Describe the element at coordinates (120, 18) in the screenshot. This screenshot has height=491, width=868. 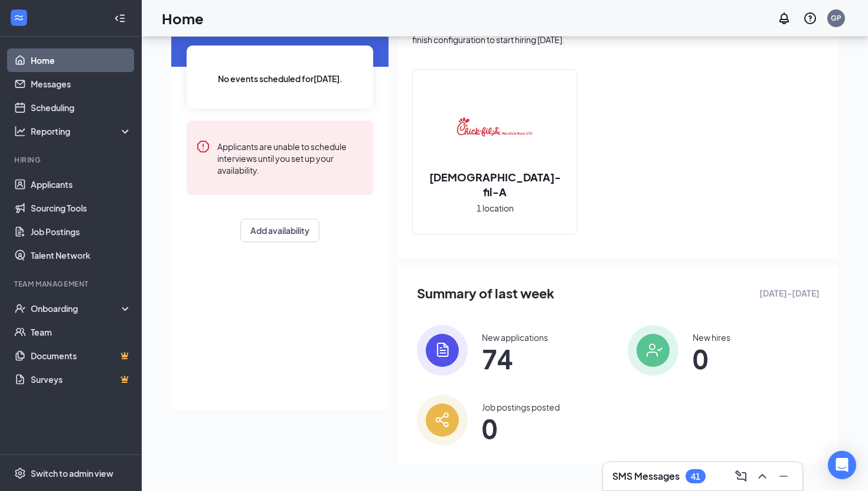
I see `svg: Collapse` at that location.